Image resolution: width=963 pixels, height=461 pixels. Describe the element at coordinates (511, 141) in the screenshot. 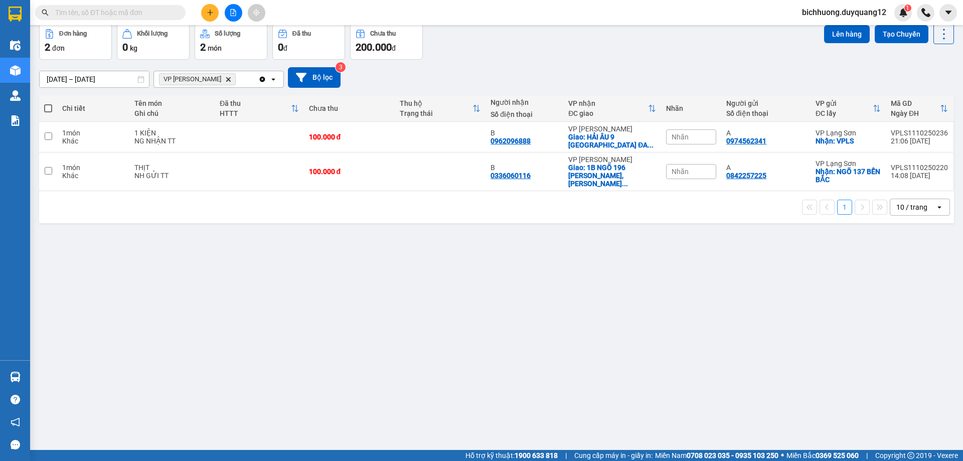

I see `div: 0962096888` at that location.